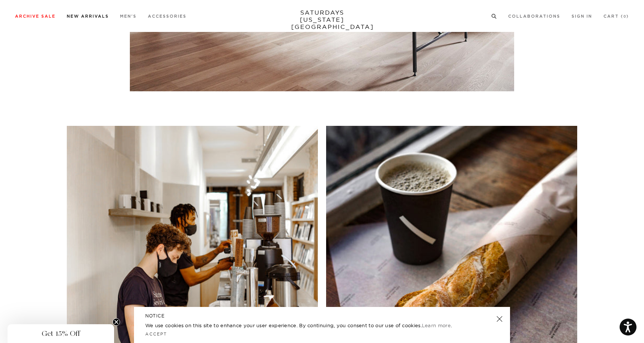 The width and height of the screenshot is (644, 343). What do you see at coordinates (35, 16) in the screenshot?
I see `a: Archive Sale` at bounding box center [35, 16].